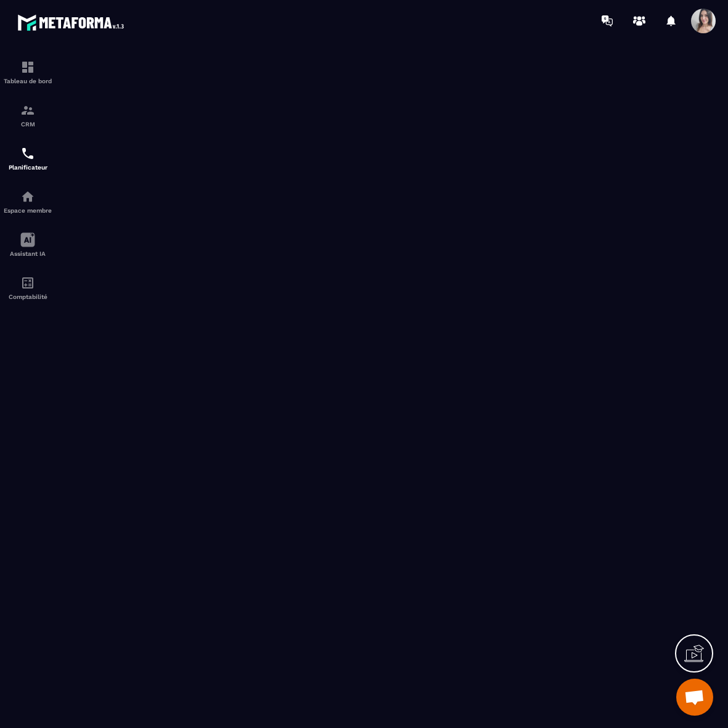  What do you see at coordinates (695, 697) in the screenshot?
I see `div: Ouvrir le chat` at bounding box center [695, 697].